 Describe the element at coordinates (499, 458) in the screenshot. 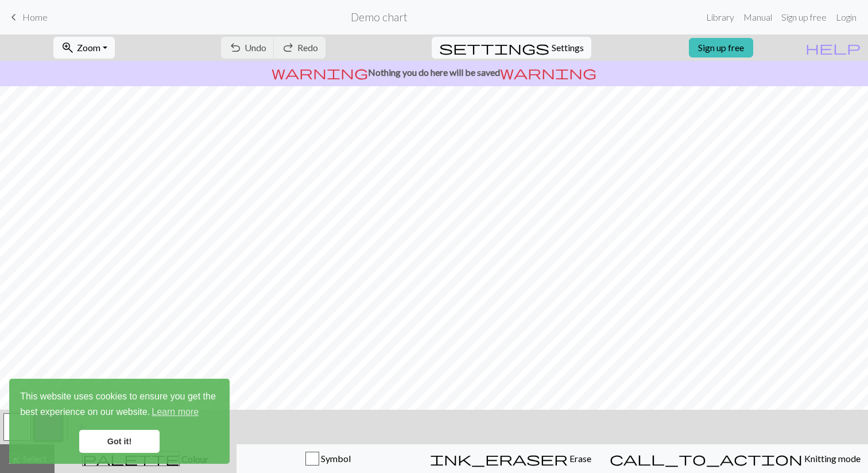

I see `span: ink_eraser` at that location.